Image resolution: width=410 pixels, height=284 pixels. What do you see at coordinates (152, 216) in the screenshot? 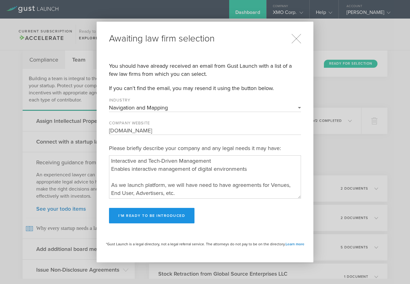
I see `button: I'm ready to be introduced` at bounding box center [152, 216].